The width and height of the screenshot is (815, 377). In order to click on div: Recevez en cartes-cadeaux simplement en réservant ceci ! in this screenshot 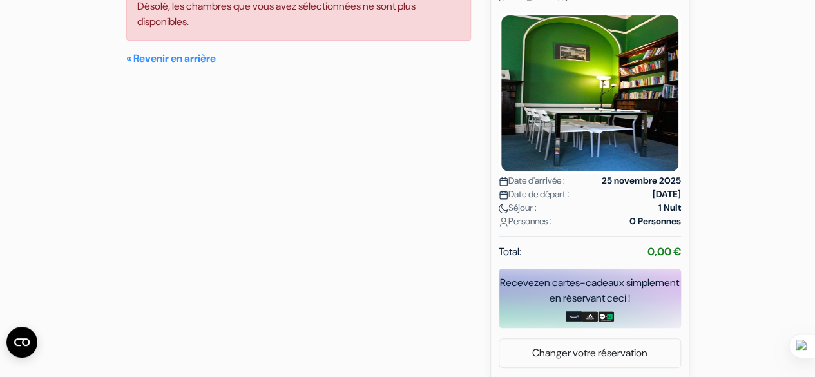, I will do `click(589, 290)`.